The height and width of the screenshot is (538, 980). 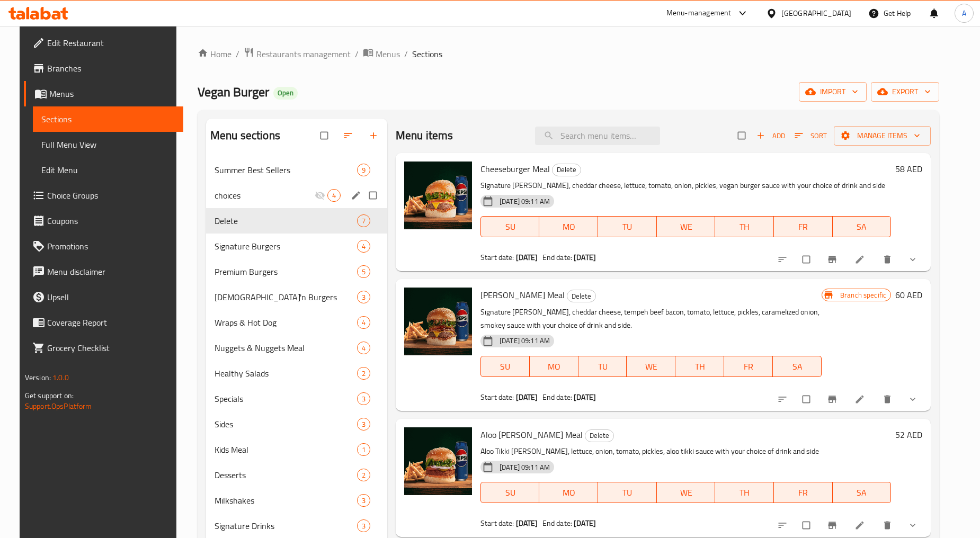 I want to click on h6: 58 AED, so click(x=908, y=169).